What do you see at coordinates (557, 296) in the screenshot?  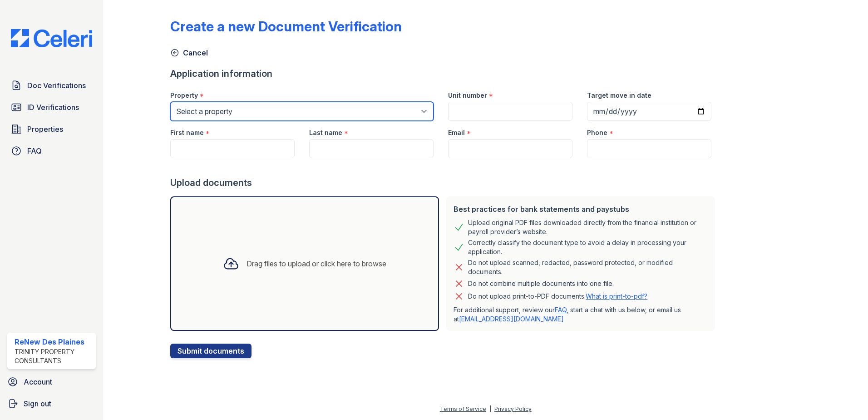 I see `p: Do not upload print-to-PDF documents.` at bounding box center [557, 296].